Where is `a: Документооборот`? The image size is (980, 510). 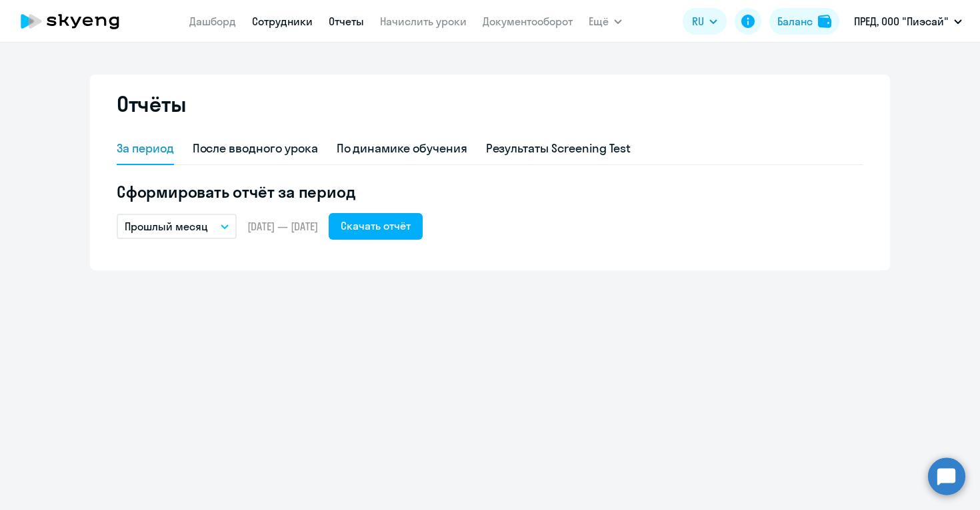
a: Документооборот is located at coordinates (527, 21).